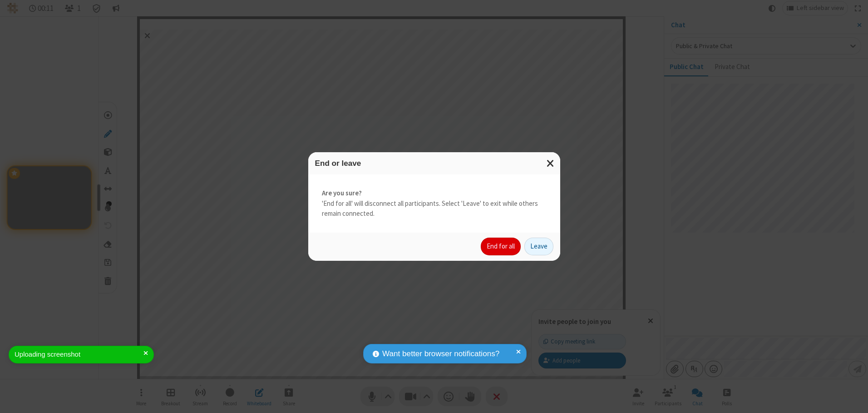 The height and width of the screenshot is (413, 868). Describe the element at coordinates (434, 163) in the screenshot. I see `h3: End or leave` at that location.